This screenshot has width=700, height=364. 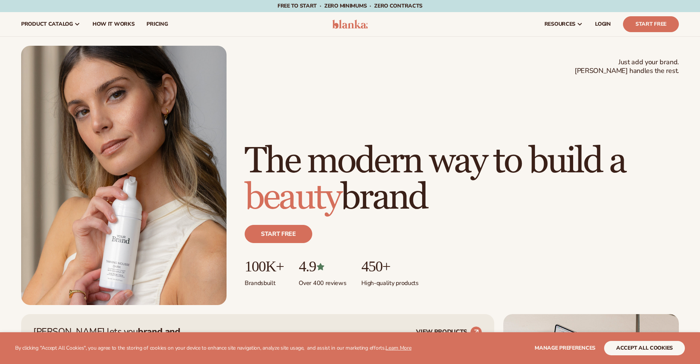 What do you see at coordinates (449, 332) in the screenshot?
I see `a: VIEW PRODUCTS` at bounding box center [449, 332].